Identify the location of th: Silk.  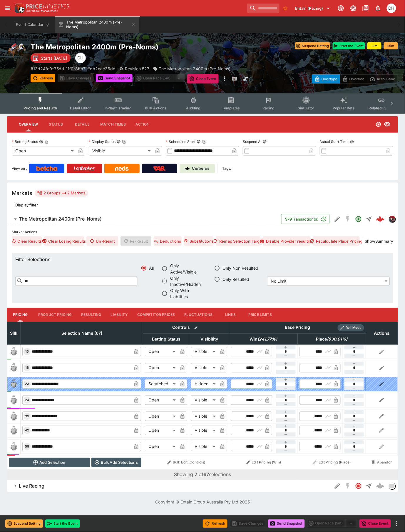
(14, 333).